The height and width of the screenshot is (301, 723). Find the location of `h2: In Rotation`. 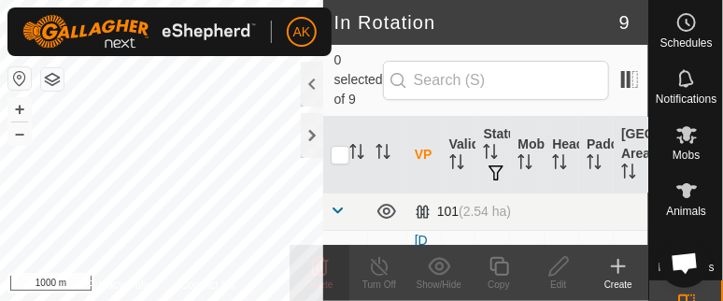

h2: In Rotation is located at coordinates (476, 22).